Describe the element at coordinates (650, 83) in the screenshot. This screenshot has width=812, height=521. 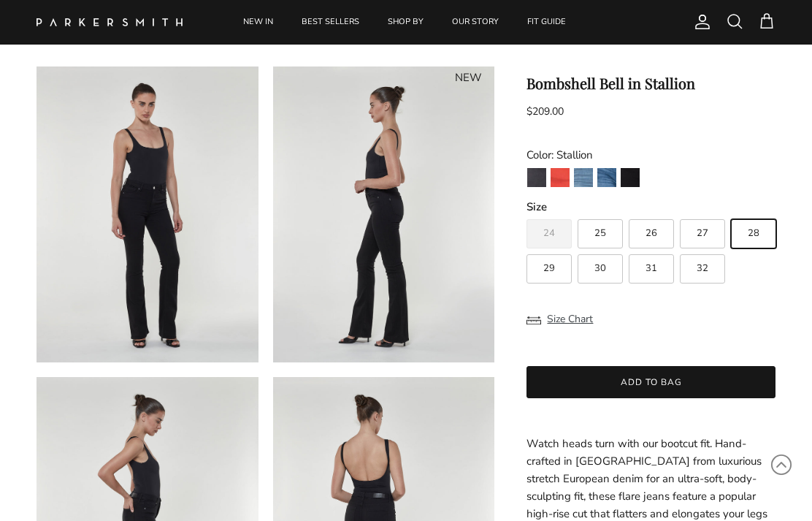
I see `h1: Bombshell Bell in Stallion` at that location.